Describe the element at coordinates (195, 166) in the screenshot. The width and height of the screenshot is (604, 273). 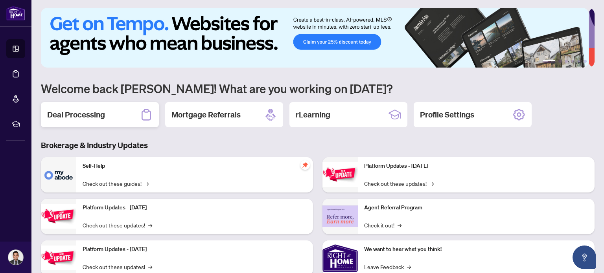
I see `p: Self-Help` at that location.